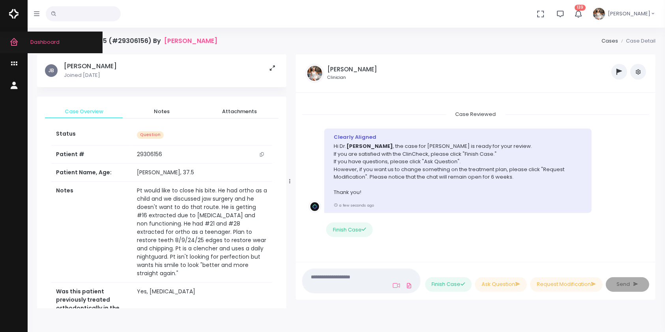  Describe the element at coordinates (84, 112) in the screenshot. I see `span: Case Overview` at that location.